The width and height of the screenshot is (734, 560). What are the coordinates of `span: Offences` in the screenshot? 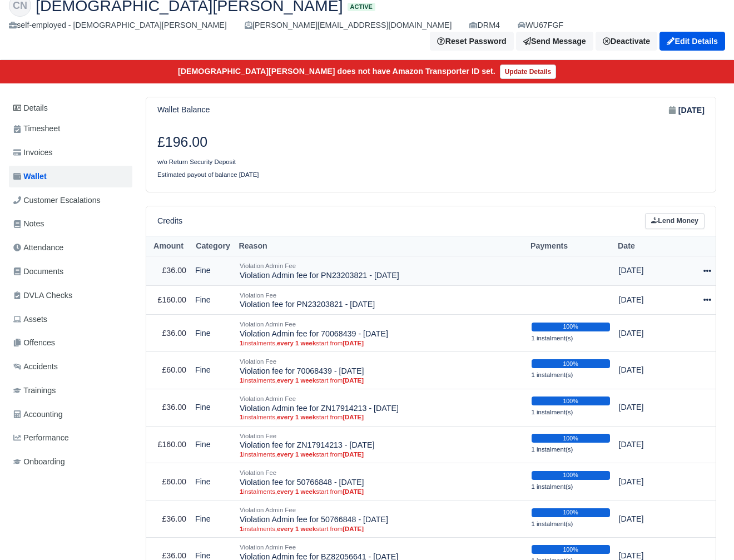 It's located at (34, 343).